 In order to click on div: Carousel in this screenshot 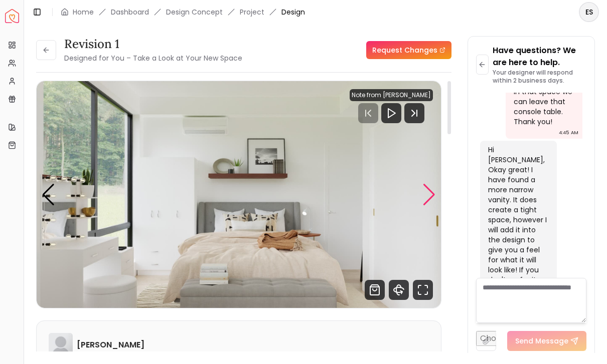, I will do `click(239, 195)`.